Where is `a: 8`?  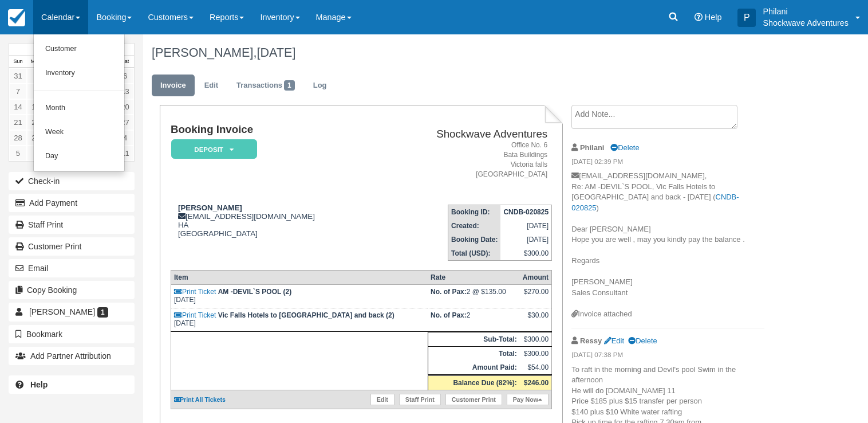 a: 8 is located at coordinates (36, 91).